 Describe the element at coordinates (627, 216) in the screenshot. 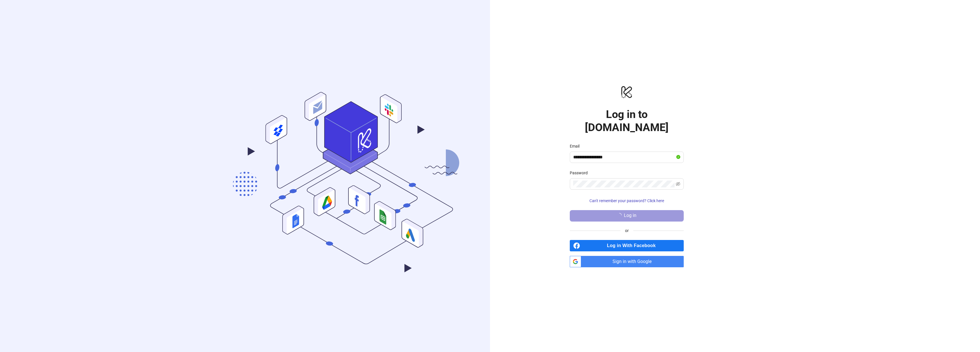

I see `button: Log in` at that location.